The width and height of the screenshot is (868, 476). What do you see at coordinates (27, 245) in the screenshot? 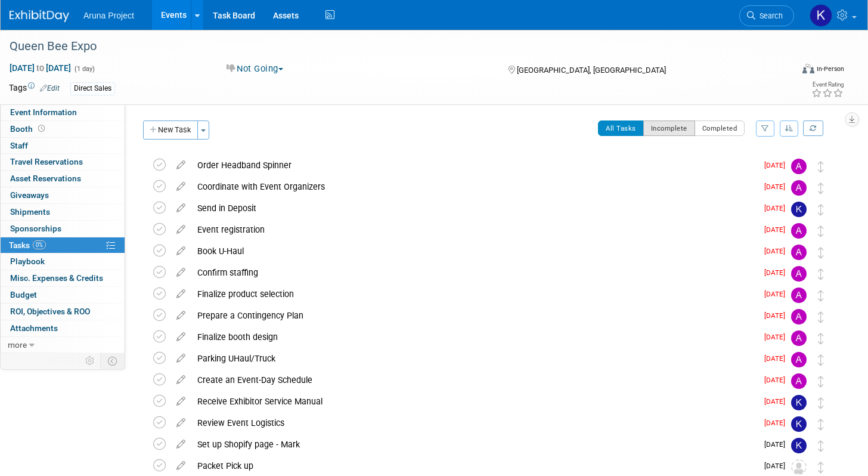
I see `span: Tasks` at bounding box center [27, 245].